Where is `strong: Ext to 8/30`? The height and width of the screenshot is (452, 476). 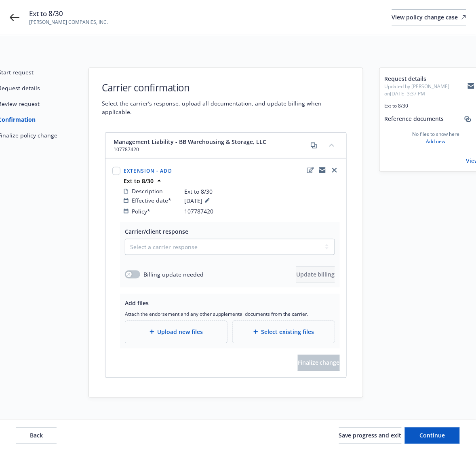
strong: Ext to 8/30 is located at coordinates (139, 181).